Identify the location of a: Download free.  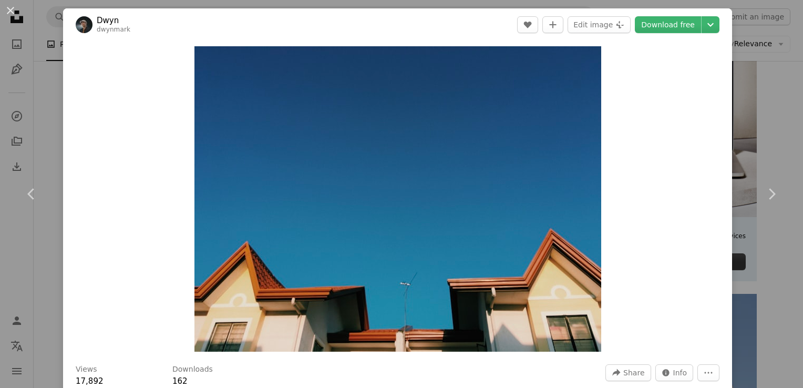
(668, 25).